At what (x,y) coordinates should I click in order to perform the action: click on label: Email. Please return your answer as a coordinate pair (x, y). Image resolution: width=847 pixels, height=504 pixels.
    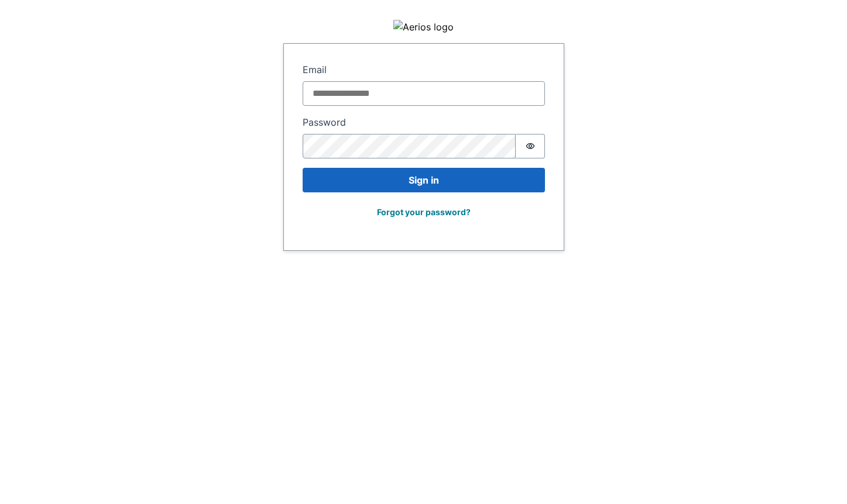
    Looking at the image, I should click on (424, 70).